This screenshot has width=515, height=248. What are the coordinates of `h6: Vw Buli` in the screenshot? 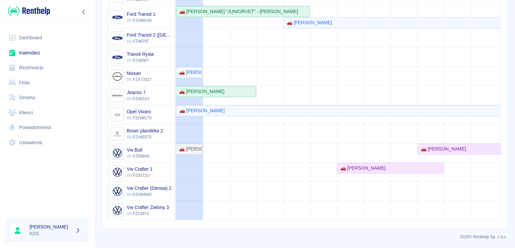 It's located at (138, 150).